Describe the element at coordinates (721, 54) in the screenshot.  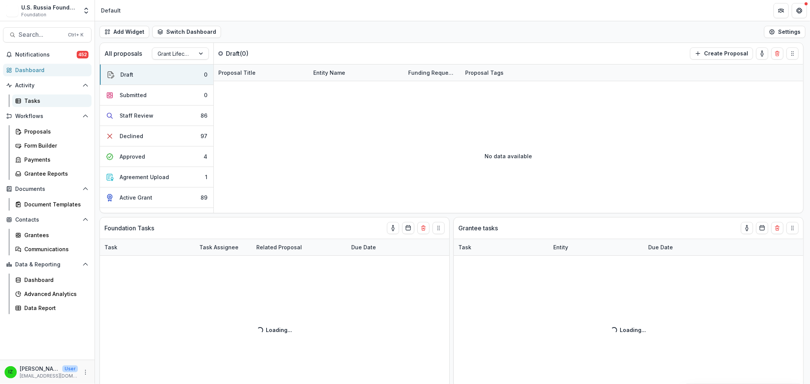
I see `button: Create Proposal` at that location.